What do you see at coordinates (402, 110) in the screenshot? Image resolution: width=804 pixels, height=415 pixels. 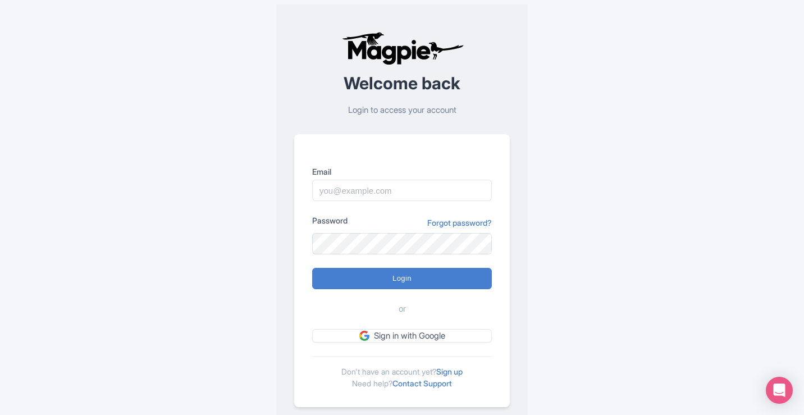 I see `p: Login to access your account` at bounding box center [402, 110].